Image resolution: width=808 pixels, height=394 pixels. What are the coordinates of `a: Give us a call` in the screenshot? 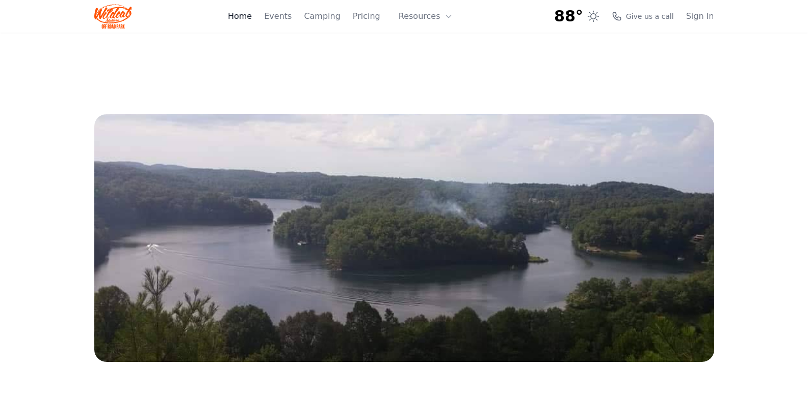 It's located at (642, 16).